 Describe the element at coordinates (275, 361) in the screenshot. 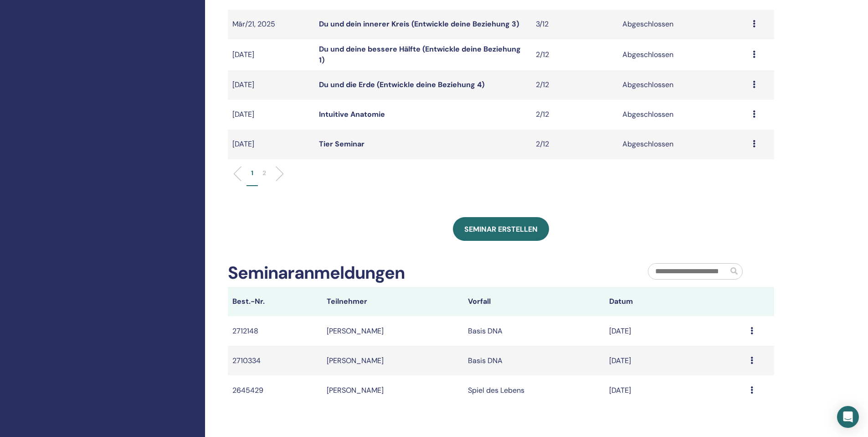

I see `td: 2710334` at that location.